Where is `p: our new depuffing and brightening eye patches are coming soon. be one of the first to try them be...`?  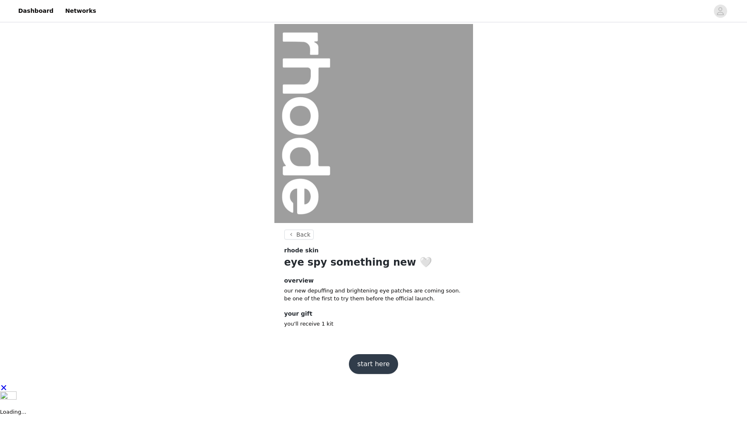 p: our new depuffing and brightening eye patches are coming soon. be one of the first to try them be... is located at coordinates (374, 295).